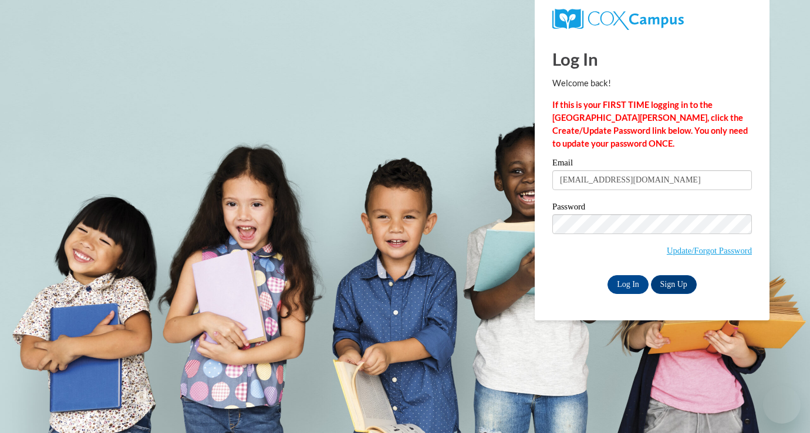 This screenshot has width=810, height=433. I want to click on img: COX Campus, so click(618, 19).